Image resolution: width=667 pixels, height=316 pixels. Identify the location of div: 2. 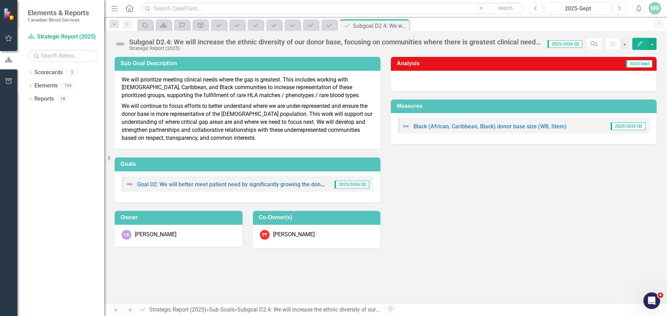
(72, 73).